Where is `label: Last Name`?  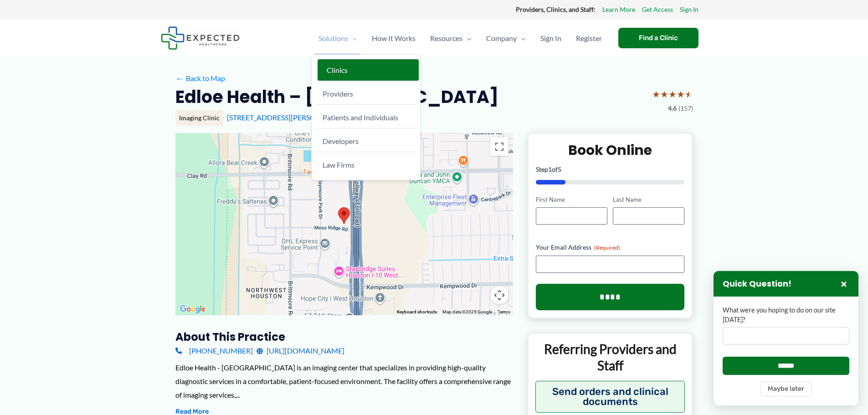
label: Last Name is located at coordinates (648, 200).